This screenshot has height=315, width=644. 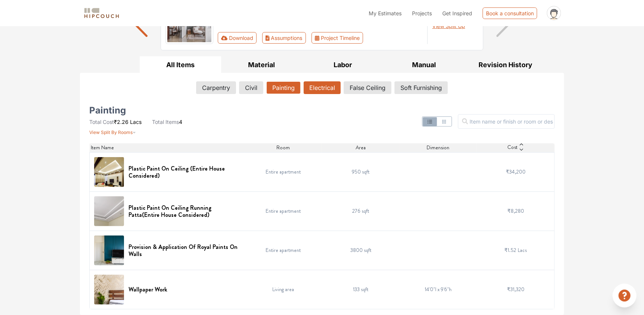 I want to click on button: Soft Furnishing, so click(x=421, y=88).